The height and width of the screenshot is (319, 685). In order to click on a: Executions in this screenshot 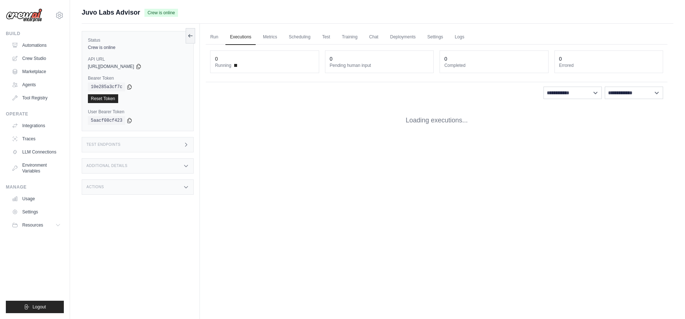, I will do `click(240, 37)`.